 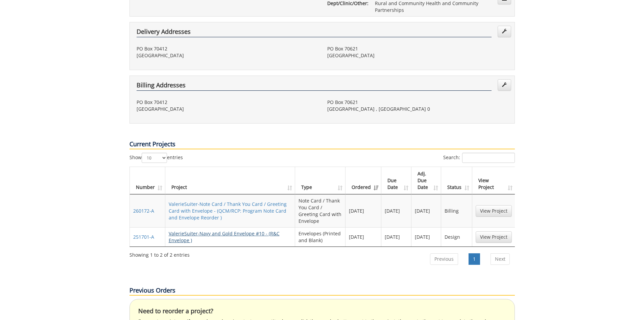 I want to click on a: 1, so click(x=474, y=259).